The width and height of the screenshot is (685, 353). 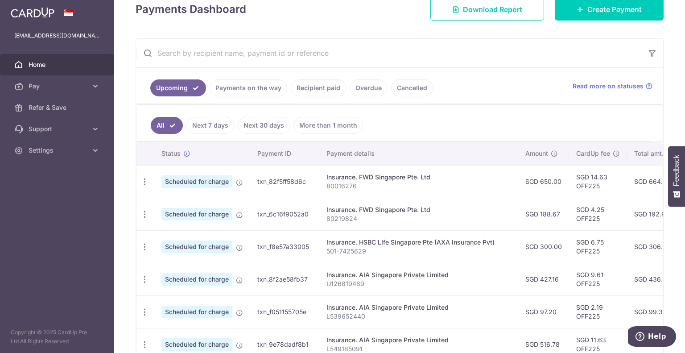 I want to click on h4: Payments Dashboard, so click(x=191, y=9).